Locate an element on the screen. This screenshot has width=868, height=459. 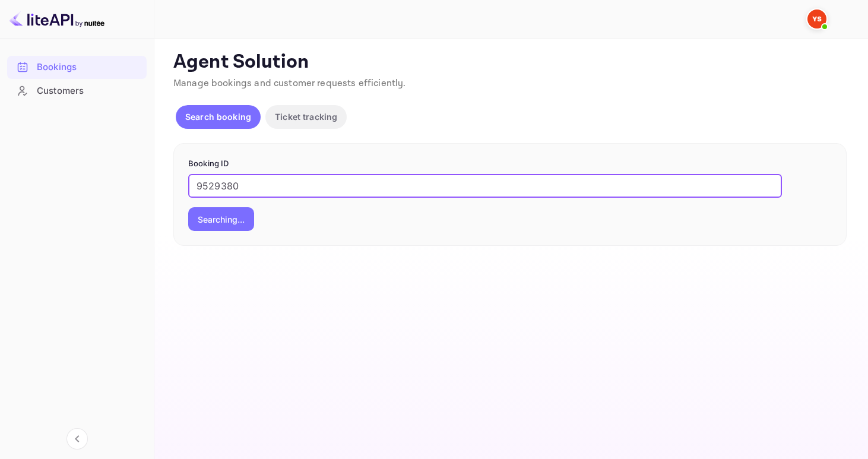
p: Search booking is located at coordinates (218, 117).